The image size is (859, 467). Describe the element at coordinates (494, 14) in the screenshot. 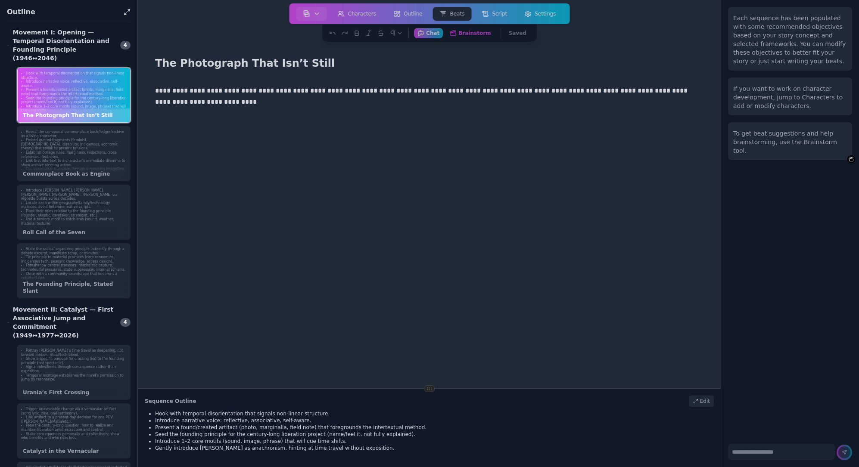

I see `button: Script` at that location.